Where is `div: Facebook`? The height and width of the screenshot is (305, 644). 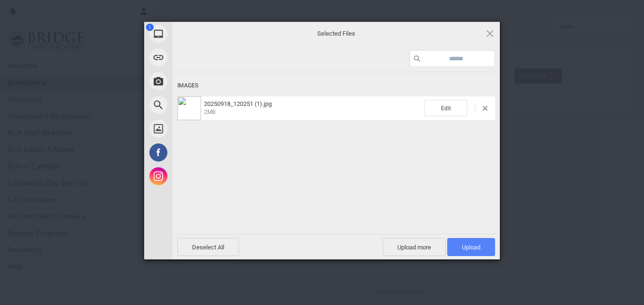
div: Facebook is located at coordinates (201, 152).